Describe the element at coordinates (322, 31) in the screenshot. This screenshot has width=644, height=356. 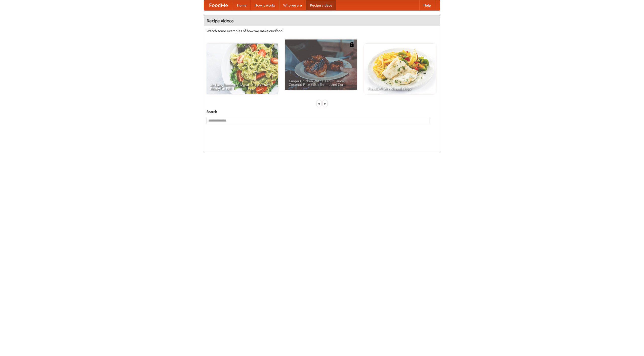
I see `p: Watch some examples of how we make our food!` at that location.